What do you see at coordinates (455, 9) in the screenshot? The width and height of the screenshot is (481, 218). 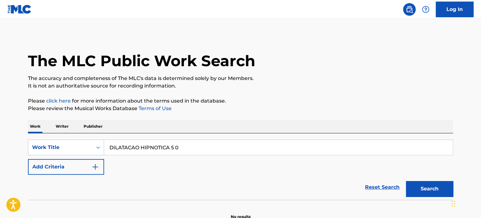 I see `a: Log In` at bounding box center [455, 9].